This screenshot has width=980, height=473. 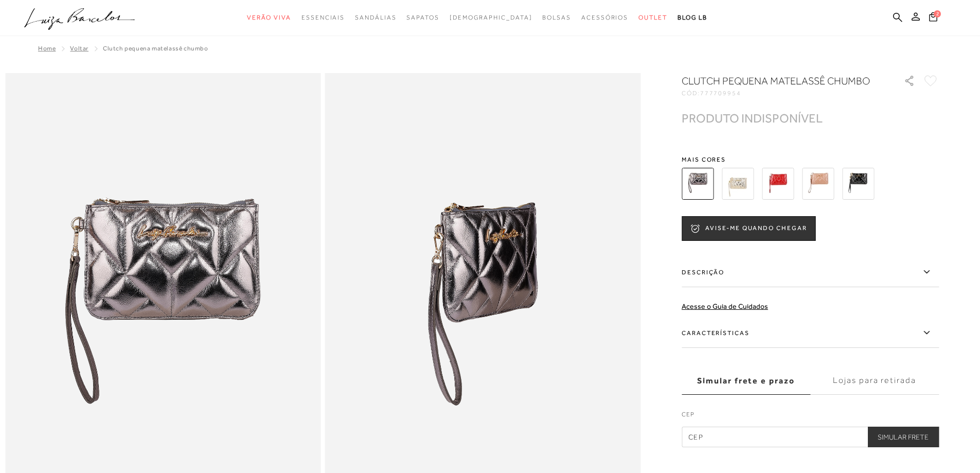 What do you see at coordinates (810, 437) in the screenshot?
I see `input: CEP` at bounding box center [810, 437].